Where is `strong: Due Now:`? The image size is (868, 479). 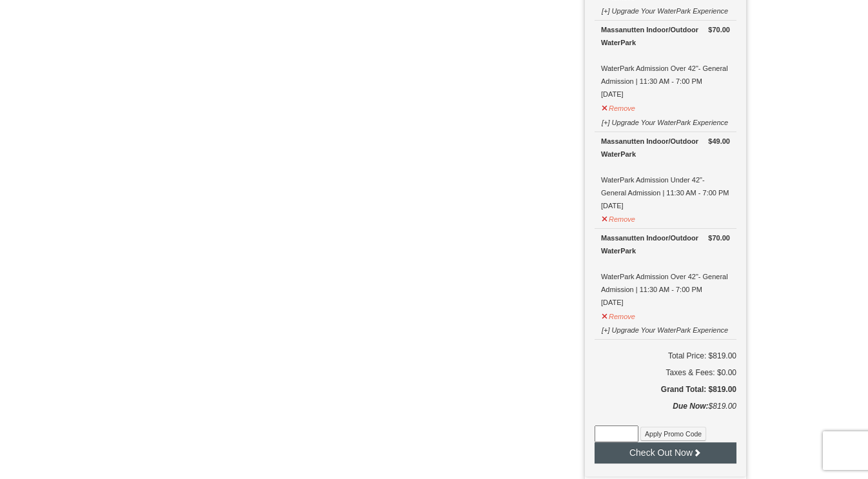 strong: Due Now: is located at coordinates (690, 406).